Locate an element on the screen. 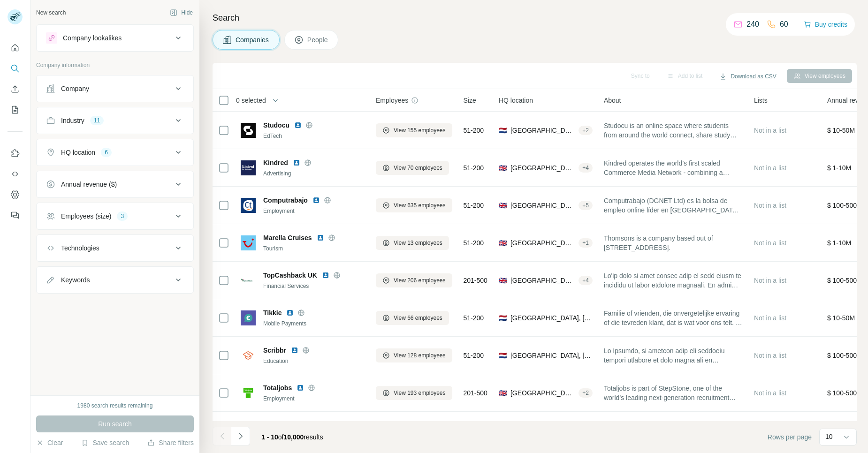  div: + 4 is located at coordinates (586, 168).